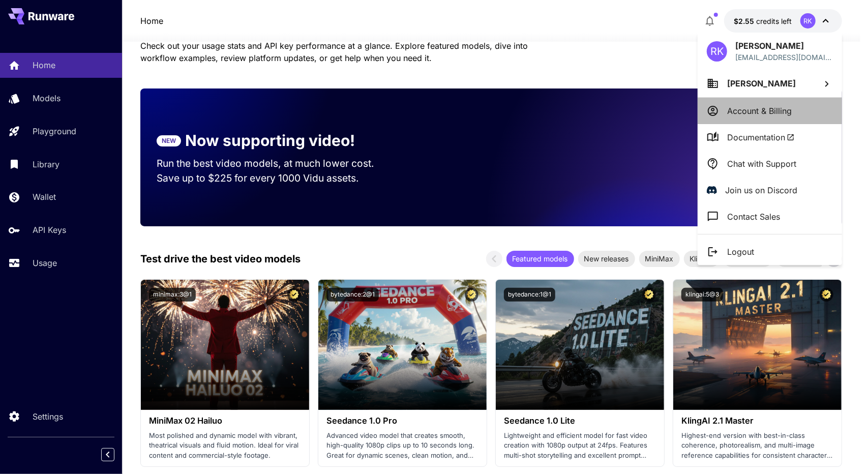 The width and height of the screenshot is (868, 474). Describe the element at coordinates (717, 51) in the screenshot. I see `div: RK` at that location.